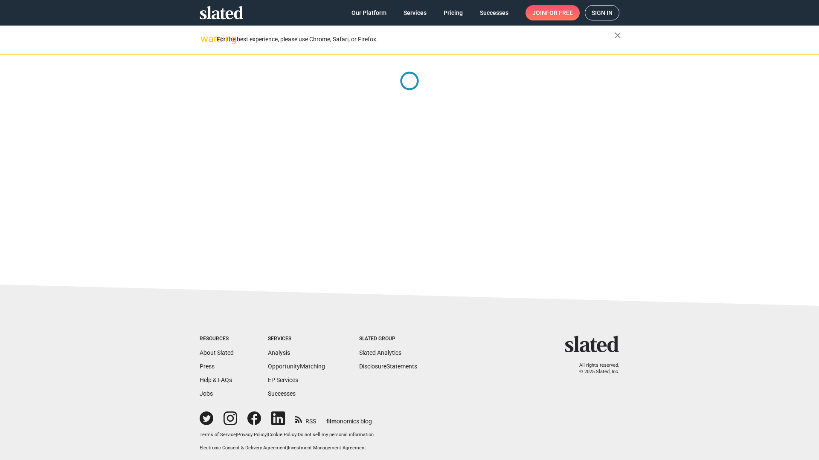  Describe the element at coordinates (349, 418) in the screenshot. I see `a: filmonomics blog` at that location.